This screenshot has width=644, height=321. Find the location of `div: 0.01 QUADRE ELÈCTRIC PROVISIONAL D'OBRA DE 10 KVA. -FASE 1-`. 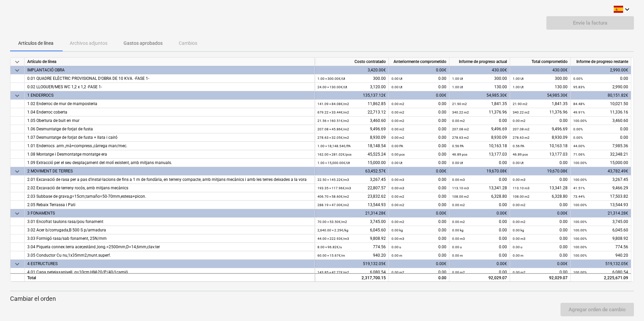

div: 0.01 QUADRE ELÈCTRIC PROVISIONAL D'OBRA DE 10 KVA. -FASE 1- is located at coordinates (170, 79).